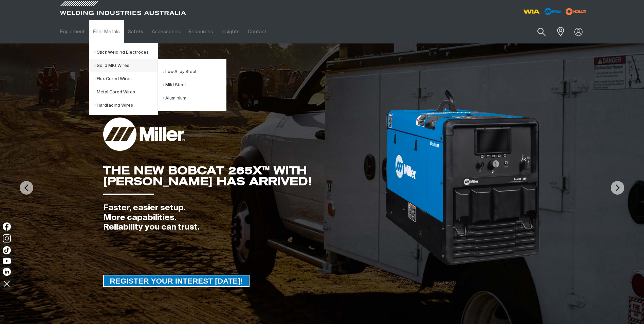  I want to click on a: Insights, so click(230, 31).